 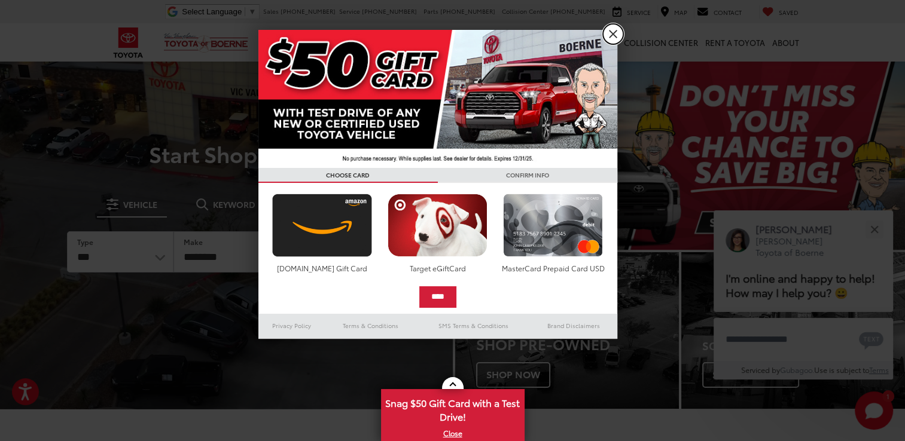 What do you see at coordinates (527, 175) in the screenshot?
I see `h3: CONFIRM INFO` at bounding box center [527, 175].